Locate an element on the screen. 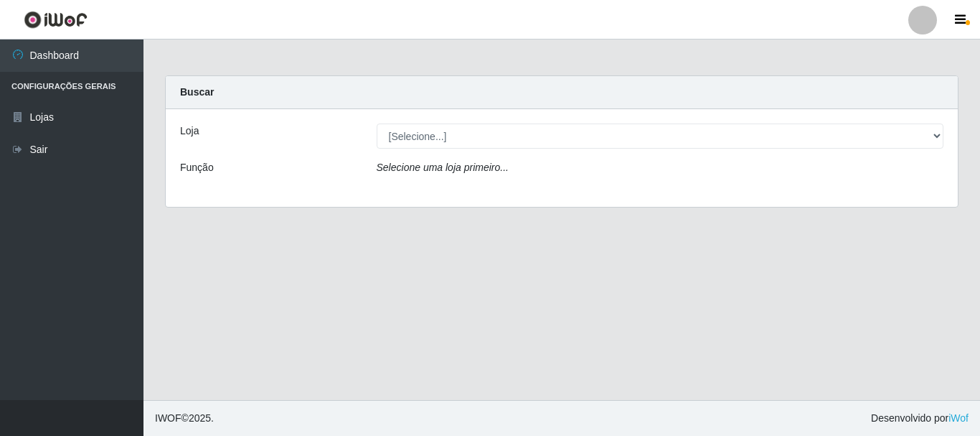 The image size is (980, 436). span: Desenvolvido por is located at coordinates (920, 418).